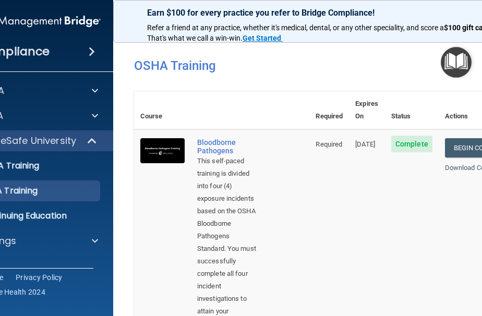 The image size is (482, 316). I want to click on a: Bloodborne Pathogens, so click(227, 147).